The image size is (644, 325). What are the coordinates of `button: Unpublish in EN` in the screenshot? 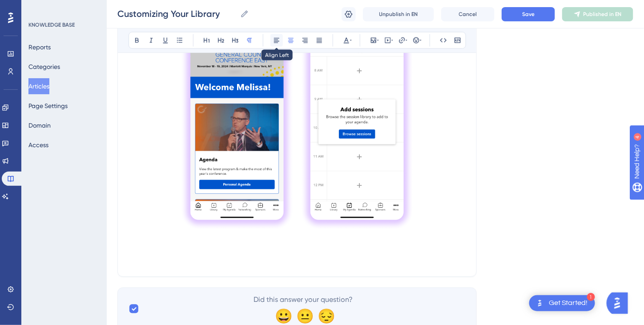 It's located at (398, 14).